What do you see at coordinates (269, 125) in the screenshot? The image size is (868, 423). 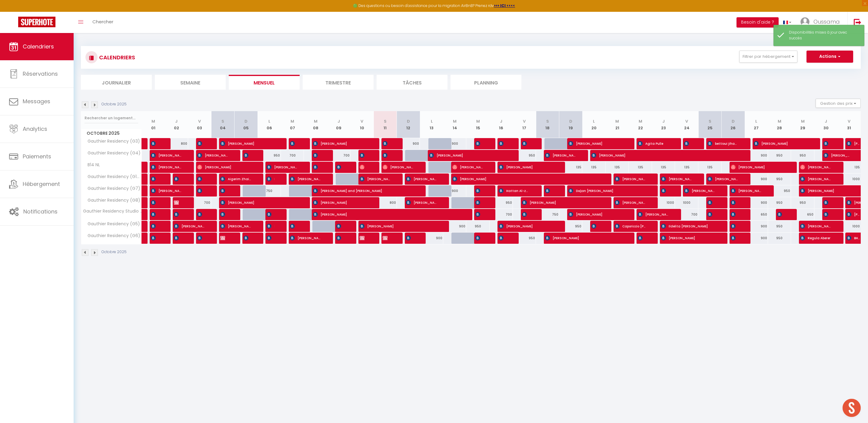 I see `th: 06` at bounding box center [269, 125].